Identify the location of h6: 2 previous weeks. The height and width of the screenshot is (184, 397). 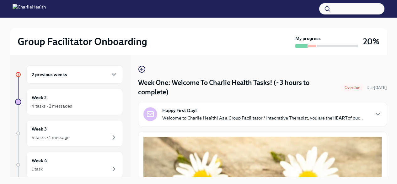
(49, 74).